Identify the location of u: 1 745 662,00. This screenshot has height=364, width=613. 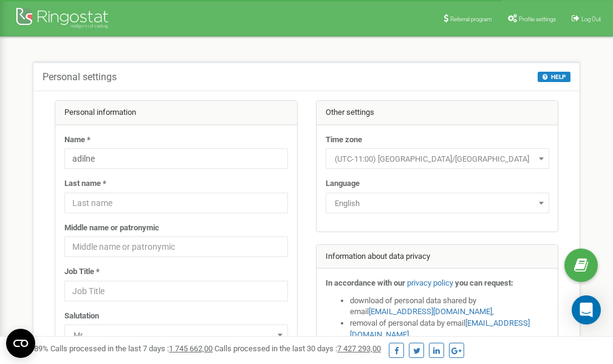
(191, 348).